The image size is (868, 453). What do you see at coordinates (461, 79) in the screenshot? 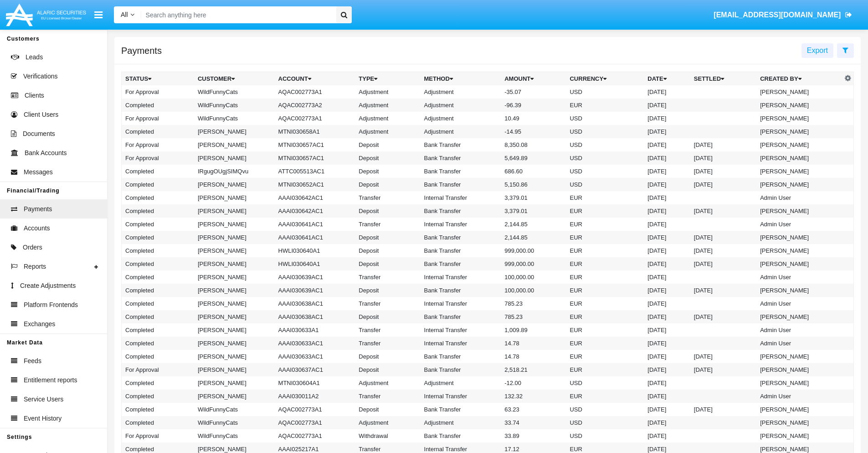
I see `th: Method` at bounding box center [461, 79].